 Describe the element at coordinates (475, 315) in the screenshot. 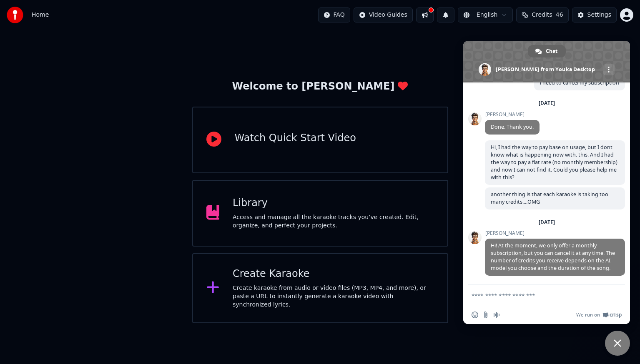

I see `span: Insert an emoji` at that location.